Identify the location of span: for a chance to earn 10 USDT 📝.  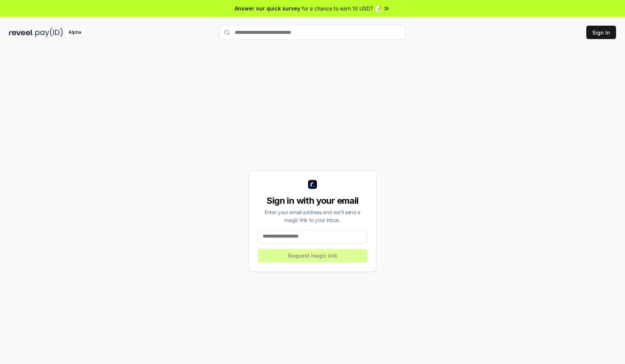
(342, 8).